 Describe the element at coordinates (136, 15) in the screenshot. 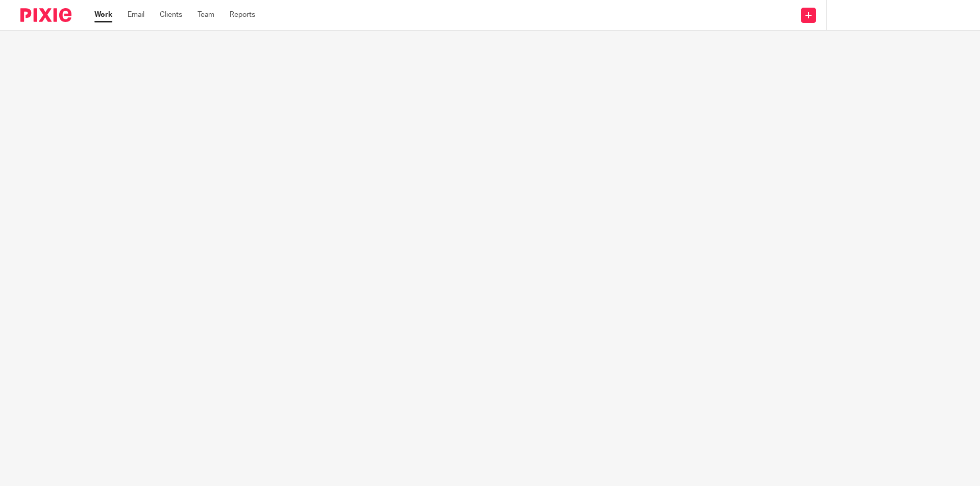

I see `a: Email` at that location.